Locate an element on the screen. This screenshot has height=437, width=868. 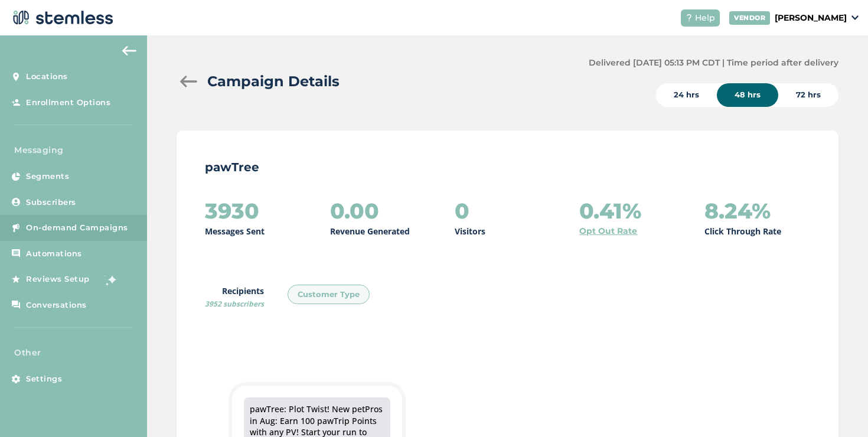
img: logo-dark-0685b13c.svg is located at coordinates (61, 18).